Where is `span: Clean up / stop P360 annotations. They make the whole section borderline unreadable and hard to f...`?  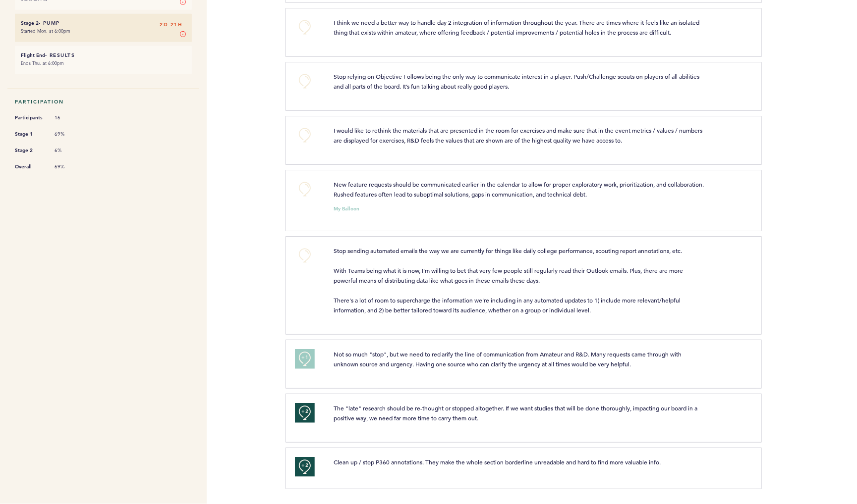
span: Clean up / stop P360 annotations. They make the whole section borderline unreadable and hard to f... is located at coordinates (497, 462).